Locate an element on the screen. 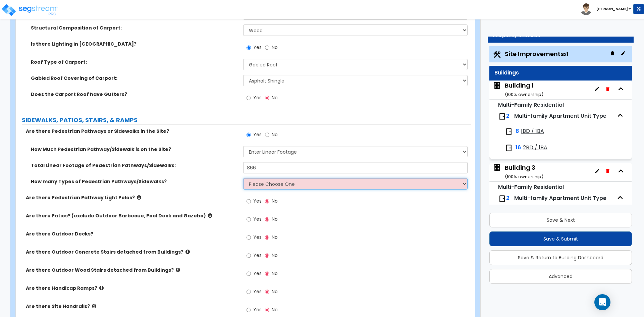 The width and height of the screenshot is (644, 317). span: 2BD / 1BA is located at coordinates (535, 148).